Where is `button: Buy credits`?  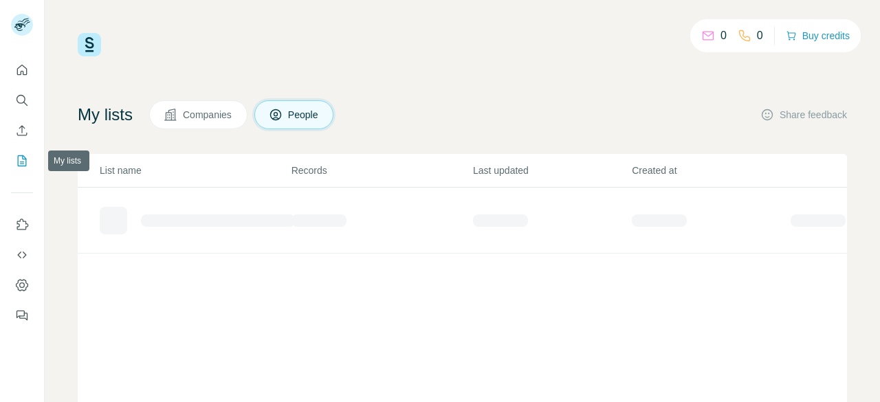 button: Buy credits is located at coordinates (817, 36).